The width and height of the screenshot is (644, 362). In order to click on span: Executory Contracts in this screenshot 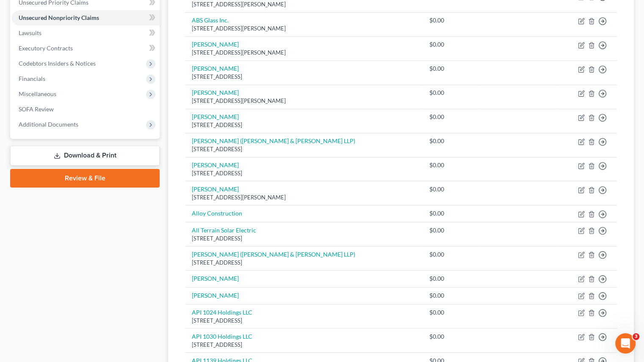, I will do `click(46, 48)`.